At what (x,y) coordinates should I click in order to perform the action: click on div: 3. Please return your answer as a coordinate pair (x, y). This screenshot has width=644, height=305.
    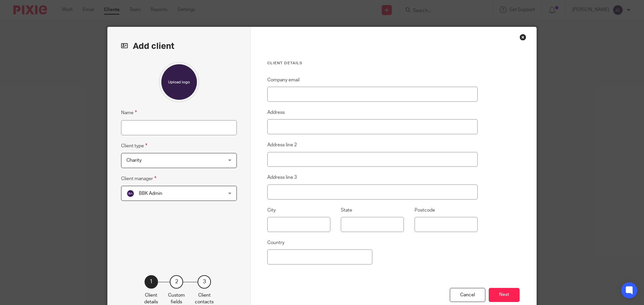
    Looking at the image, I should click on (204, 282).